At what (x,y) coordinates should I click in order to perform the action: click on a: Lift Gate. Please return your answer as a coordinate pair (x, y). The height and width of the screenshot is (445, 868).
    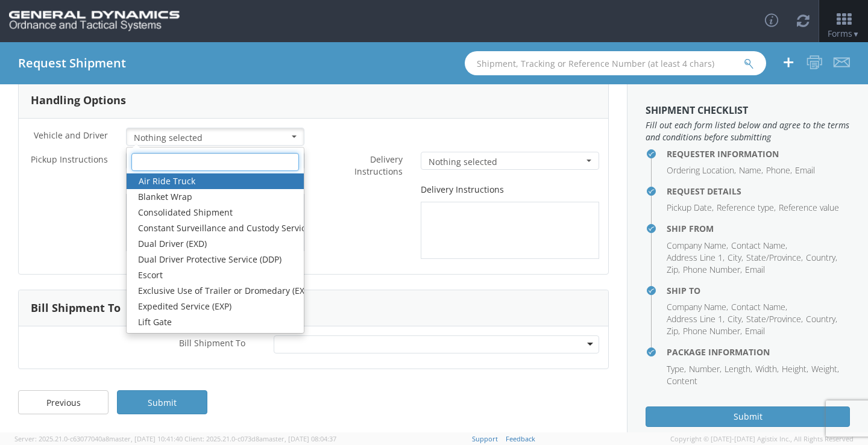
    Looking at the image, I should click on (215, 322).